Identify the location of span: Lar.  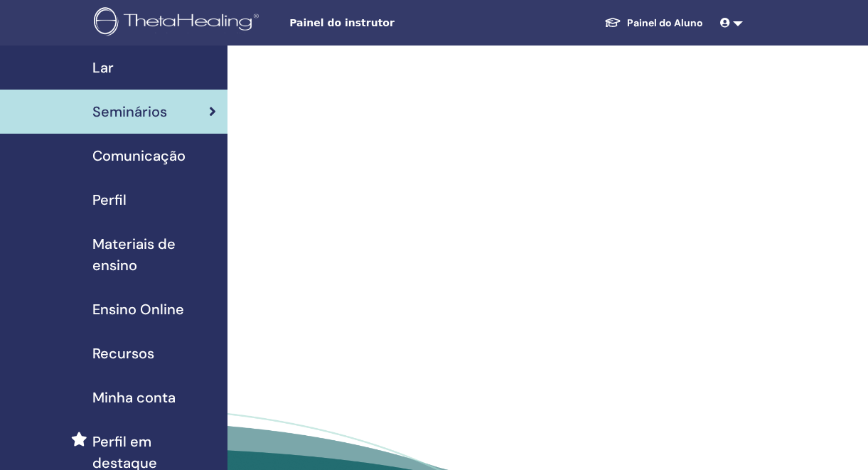
(103, 68).